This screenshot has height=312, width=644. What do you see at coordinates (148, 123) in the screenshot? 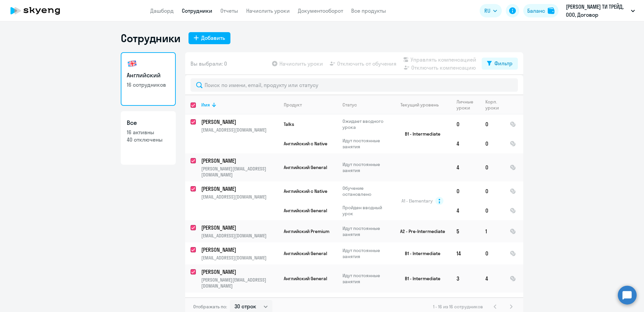
I see `h3: Все` at bounding box center [148, 123].